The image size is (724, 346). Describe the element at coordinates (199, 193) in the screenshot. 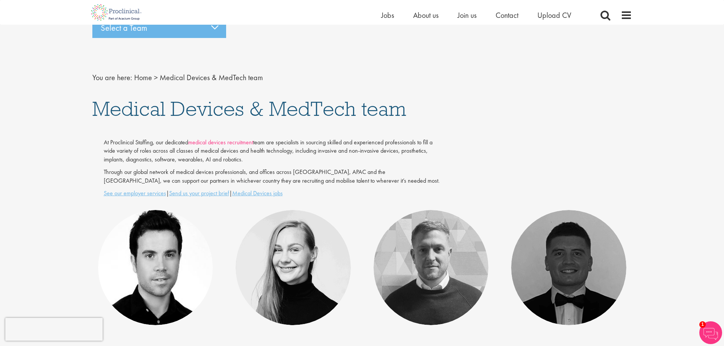

I see `a: Send us your project brief` at that location.